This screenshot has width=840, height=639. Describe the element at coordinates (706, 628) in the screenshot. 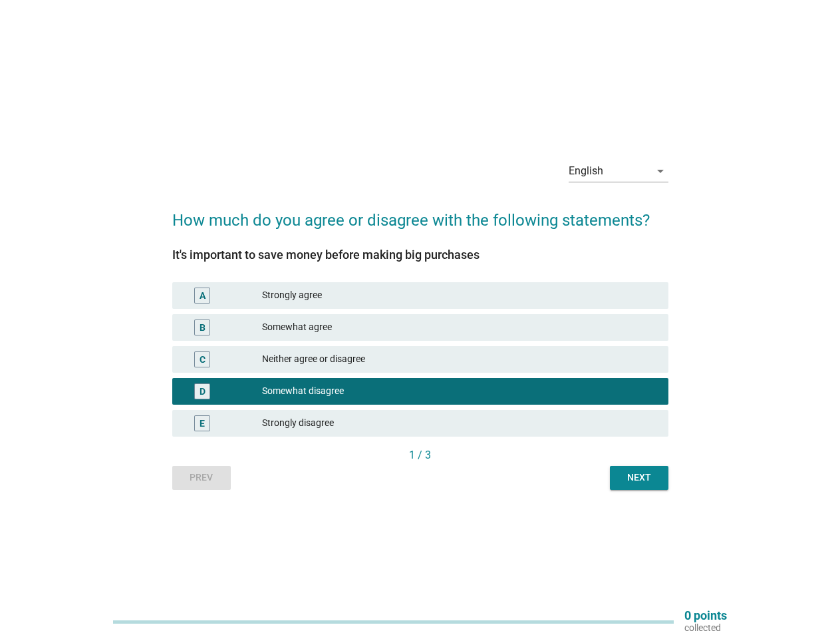

I see `p: collected` at that location.